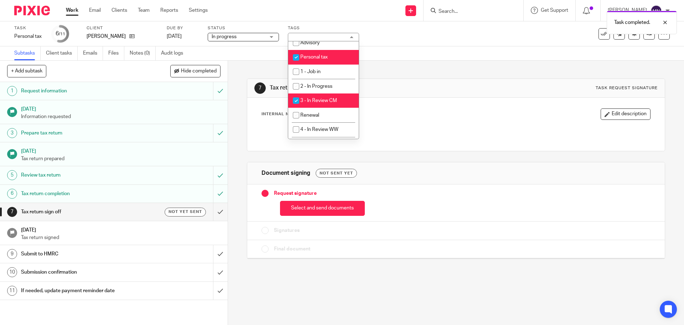 Image resolution: width=684 pixels, height=325 pixels. I want to click on label: Task, so click(29, 28).